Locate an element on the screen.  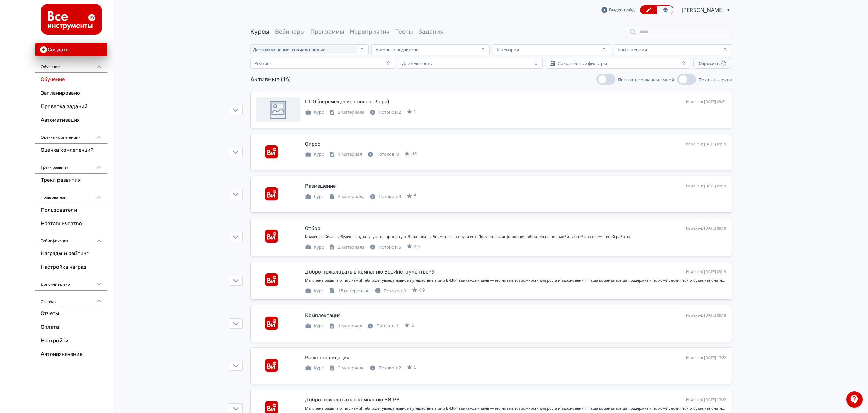
div: Обучение is located at coordinates (71, 65).